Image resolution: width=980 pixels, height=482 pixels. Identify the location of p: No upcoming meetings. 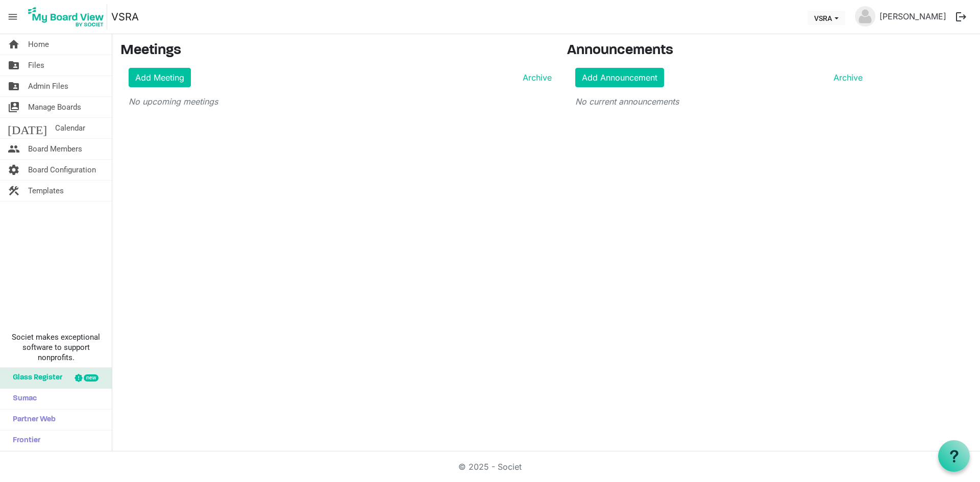
(340, 101).